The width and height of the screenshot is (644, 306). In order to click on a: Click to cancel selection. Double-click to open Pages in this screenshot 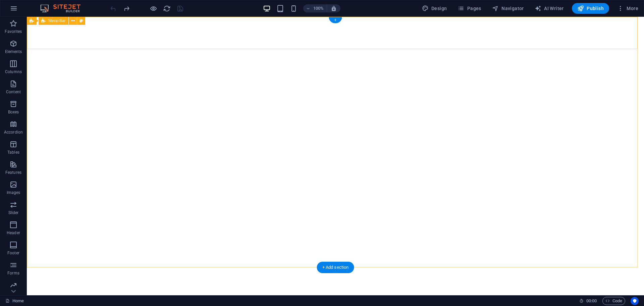, I will do `click(14, 302)`.